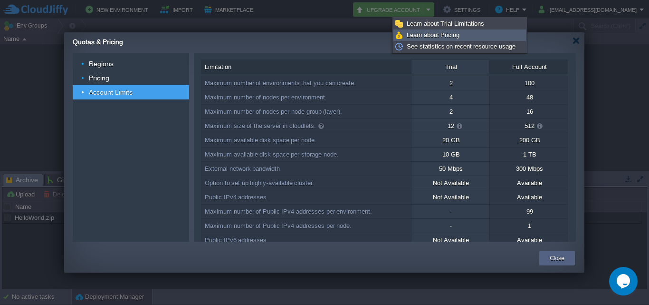 Image resolution: width=649 pixels, height=305 pixels. I want to click on div: Public IPv6 addresses., so click(306, 240).